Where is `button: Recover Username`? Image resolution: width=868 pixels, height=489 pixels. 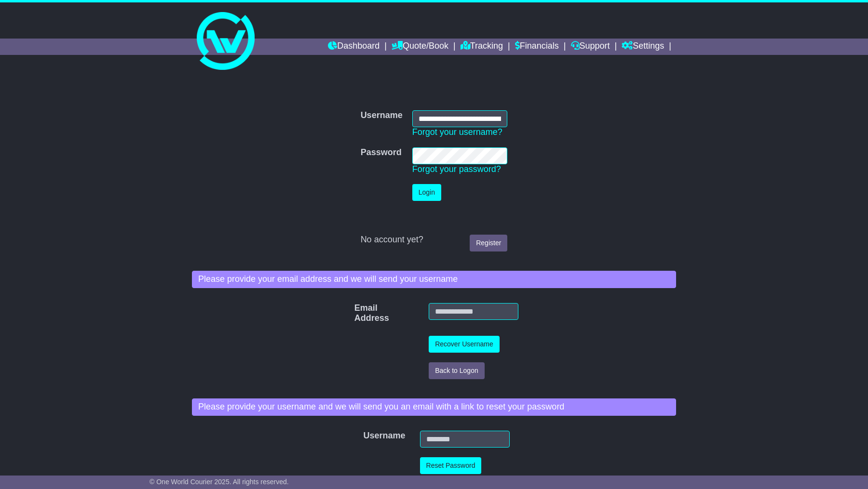 button: Recover Username is located at coordinates (464, 344).